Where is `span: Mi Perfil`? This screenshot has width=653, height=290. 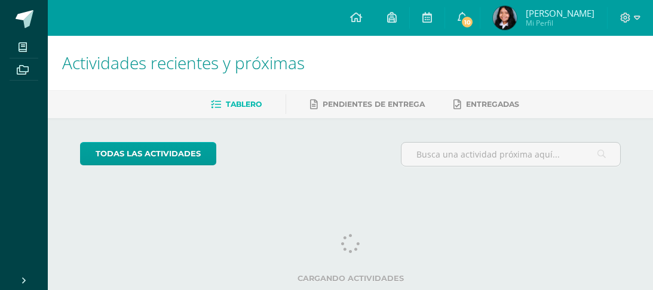 span: Mi Perfil is located at coordinates (560, 23).